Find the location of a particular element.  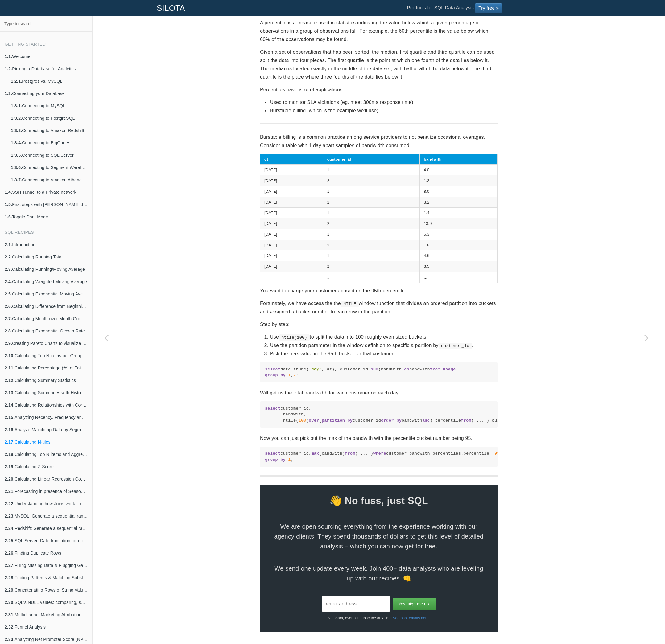

p: Step by step: is located at coordinates (379, 324).